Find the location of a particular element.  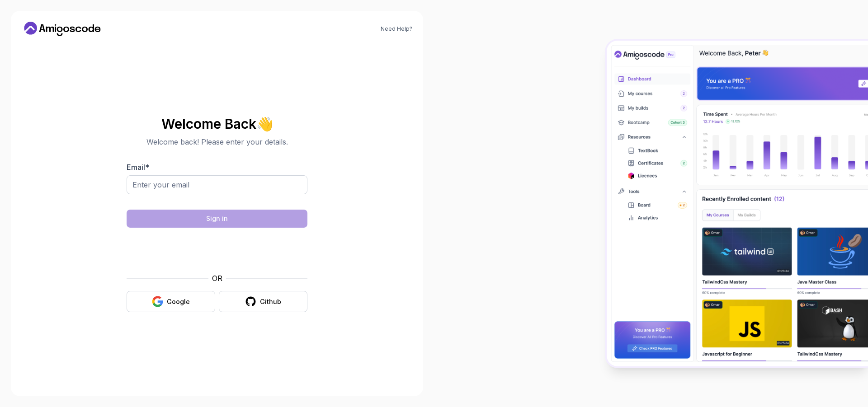

img: Amigoscode Dashboard is located at coordinates (738, 203).